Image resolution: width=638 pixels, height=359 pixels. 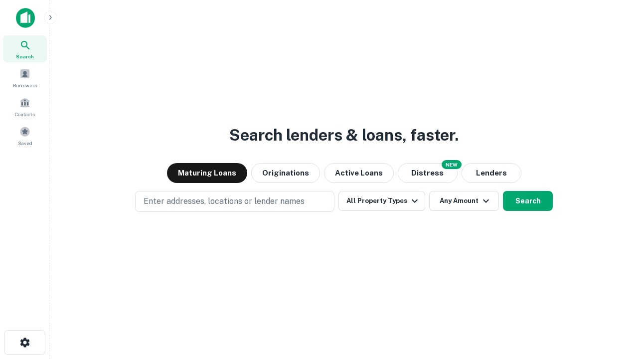 I want to click on div: NEW, so click(x=452, y=165).